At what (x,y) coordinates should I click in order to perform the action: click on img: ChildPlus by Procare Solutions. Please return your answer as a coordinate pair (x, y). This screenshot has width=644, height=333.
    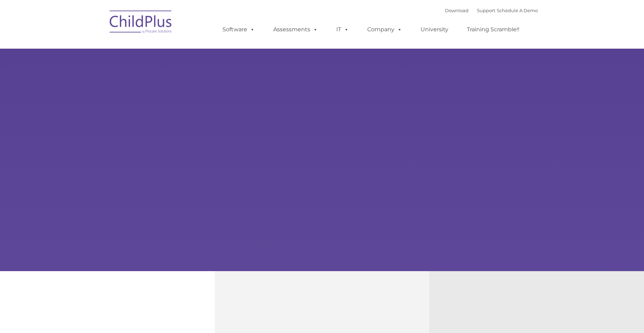
    Looking at the image, I should click on (141, 23).